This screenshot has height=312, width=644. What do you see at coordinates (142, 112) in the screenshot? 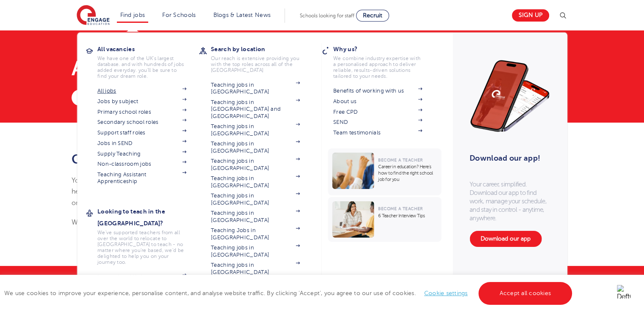
I see `a: Primary school roles` at bounding box center [142, 112].